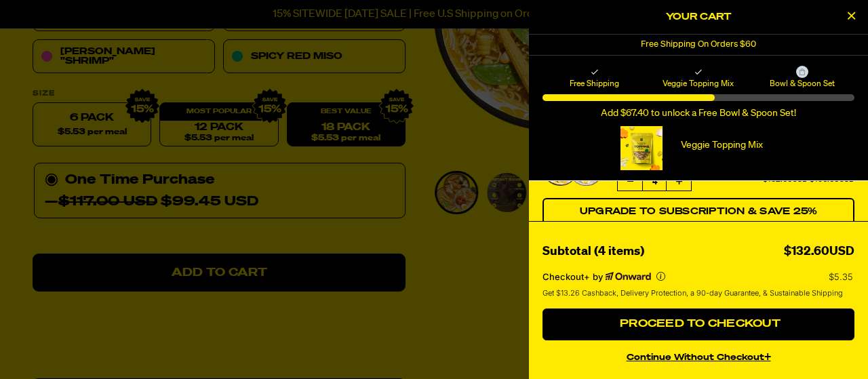 This screenshot has height=379, width=868. What do you see at coordinates (820, 251) in the screenshot?
I see `div: $132.60USD` at bounding box center [820, 251].